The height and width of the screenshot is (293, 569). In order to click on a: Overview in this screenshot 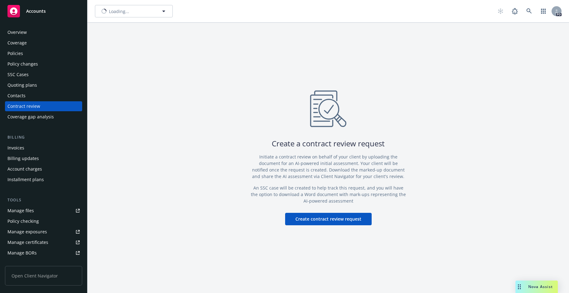, I will do `click(44, 32)`.